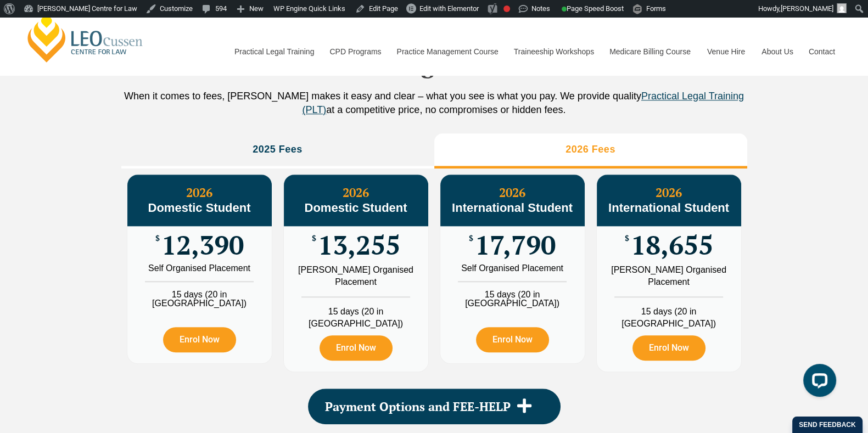  Describe the element at coordinates (822, 51) in the screenshot. I see `a: Contact` at that location.